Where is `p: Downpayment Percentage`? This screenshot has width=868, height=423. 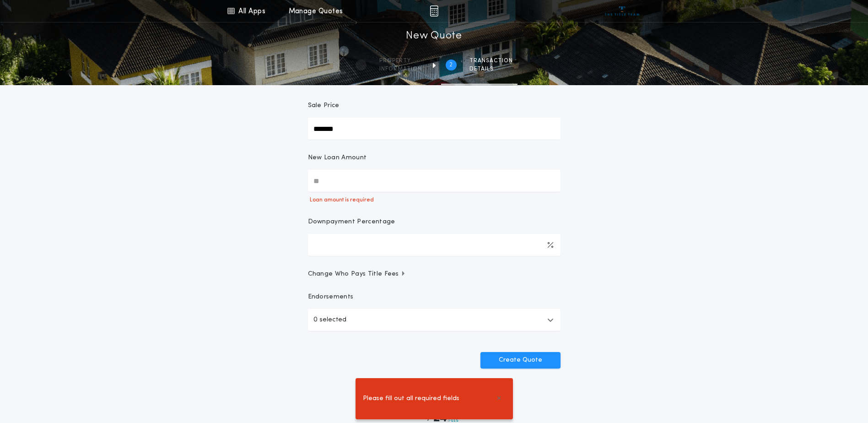 p: Downpayment Percentage is located at coordinates (351, 222).